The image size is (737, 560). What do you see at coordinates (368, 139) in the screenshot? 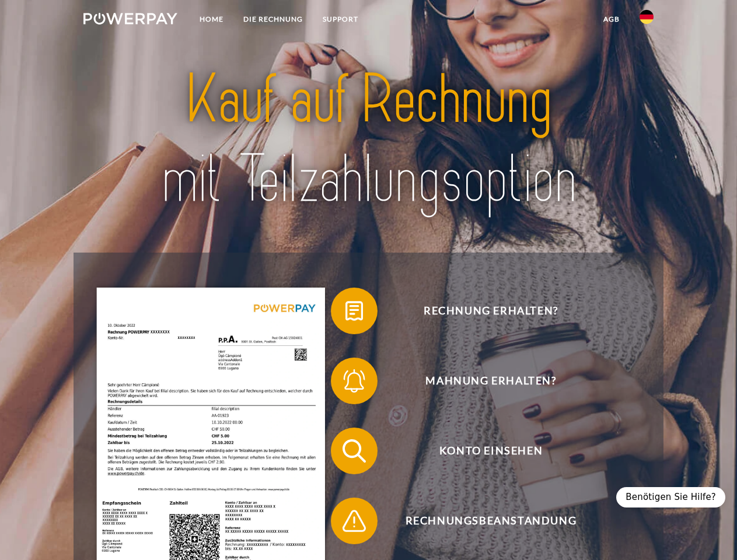
I see `img: title-powerpay_de.svg` at bounding box center [368, 139].